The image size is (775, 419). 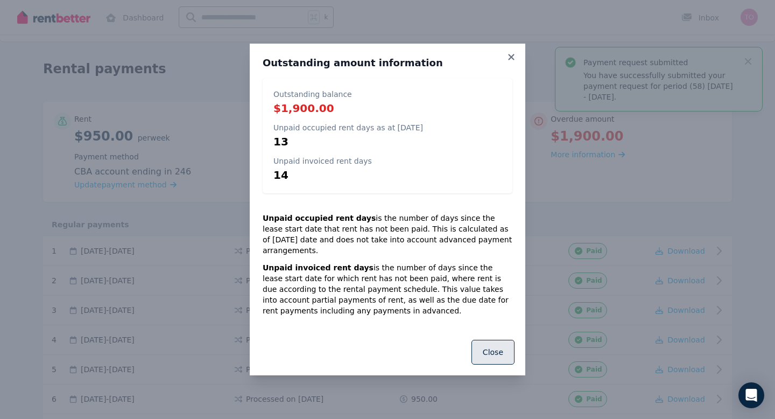 What do you see at coordinates (751, 395) in the screenshot?
I see `div: Open Intercom Messenger` at bounding box center [751, 395].